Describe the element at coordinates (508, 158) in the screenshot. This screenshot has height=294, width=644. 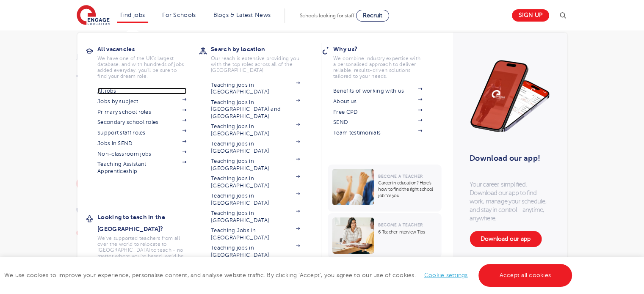
I see `h3: Download our app!` at that location.